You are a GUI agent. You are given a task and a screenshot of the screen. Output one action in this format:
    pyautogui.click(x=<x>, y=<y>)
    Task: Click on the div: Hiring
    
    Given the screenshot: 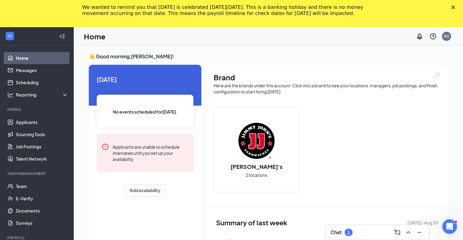 What is the action you would take?
    pyautogui.click(x=37, y=109)
    